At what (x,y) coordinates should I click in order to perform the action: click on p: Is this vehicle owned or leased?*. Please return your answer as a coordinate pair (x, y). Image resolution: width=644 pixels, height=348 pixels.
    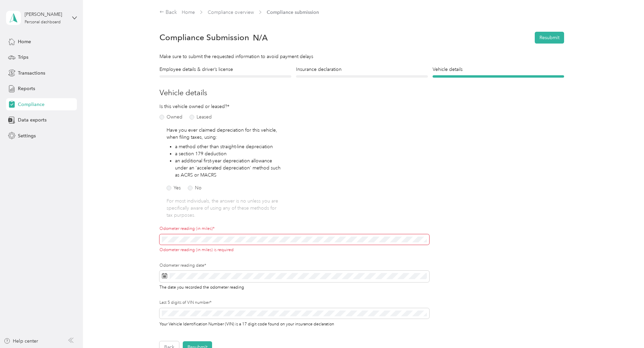
    Looking at the image, I should click on (203, 107).